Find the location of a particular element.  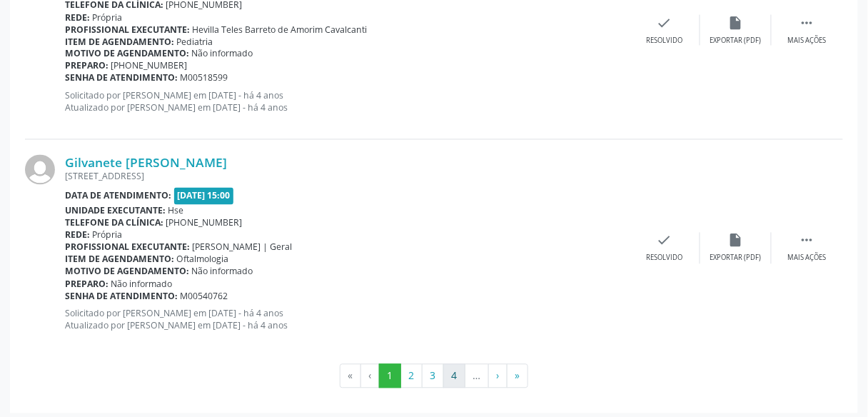

button: Go to page 2 is located at coordinates (411, 377).